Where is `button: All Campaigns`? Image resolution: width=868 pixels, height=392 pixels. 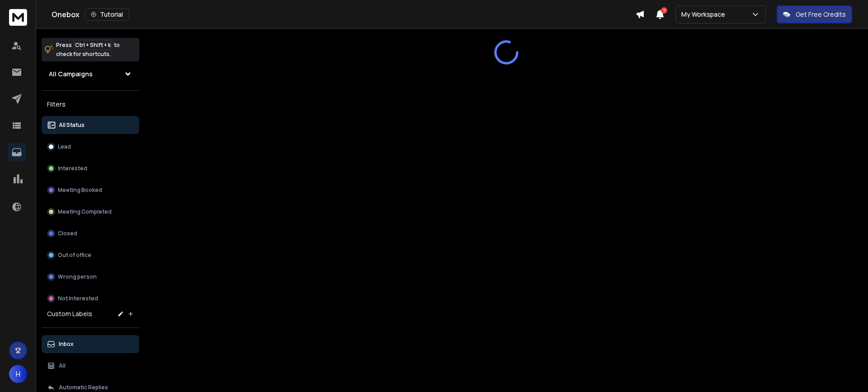
button: All Campaigns is located at coordinates (90, 74).